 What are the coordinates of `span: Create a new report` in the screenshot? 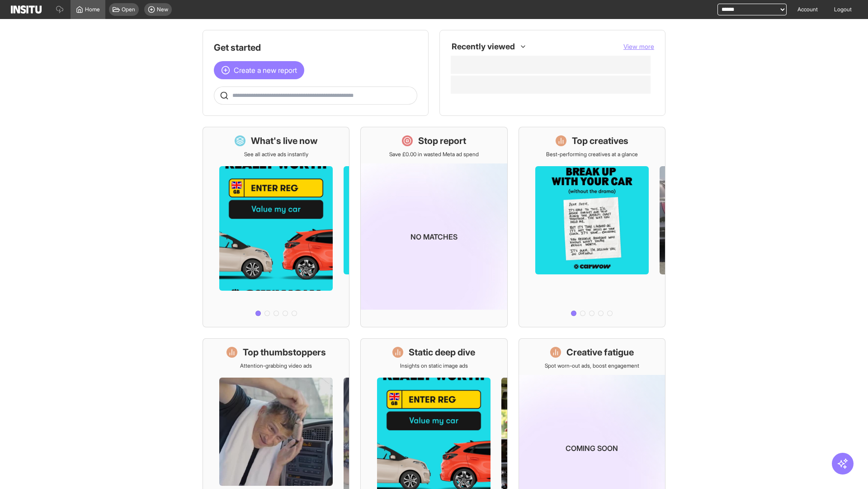 It's located at (265, 70).